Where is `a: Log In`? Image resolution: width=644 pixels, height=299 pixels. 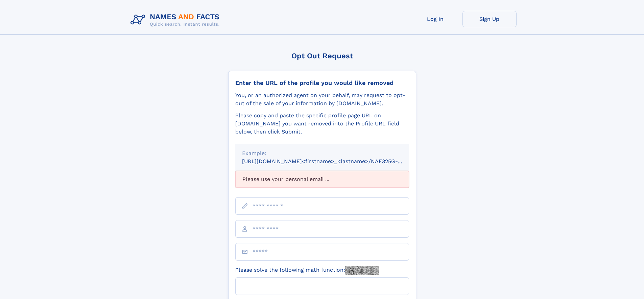 a: Log In is located at coordinates (436, 19).